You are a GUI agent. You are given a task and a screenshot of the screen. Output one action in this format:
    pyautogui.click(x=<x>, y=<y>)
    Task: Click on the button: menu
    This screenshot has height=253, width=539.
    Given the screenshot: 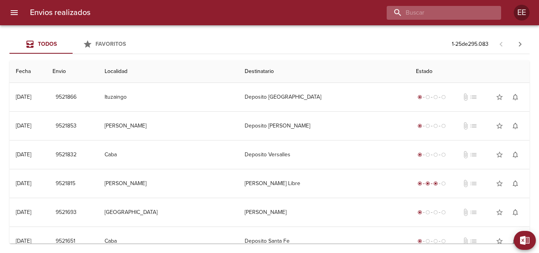 What is the action you would take?
    pyautogui.click(x=14, y=13)
    